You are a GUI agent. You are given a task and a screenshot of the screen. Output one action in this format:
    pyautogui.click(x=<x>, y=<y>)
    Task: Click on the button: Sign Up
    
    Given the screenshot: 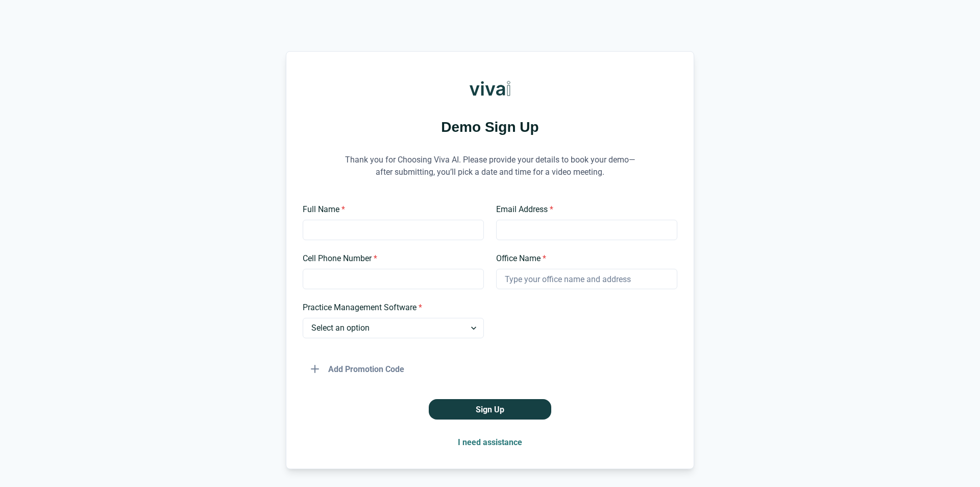 What is the action you would take?
    pyautogui.click(x=490, y=409)
    